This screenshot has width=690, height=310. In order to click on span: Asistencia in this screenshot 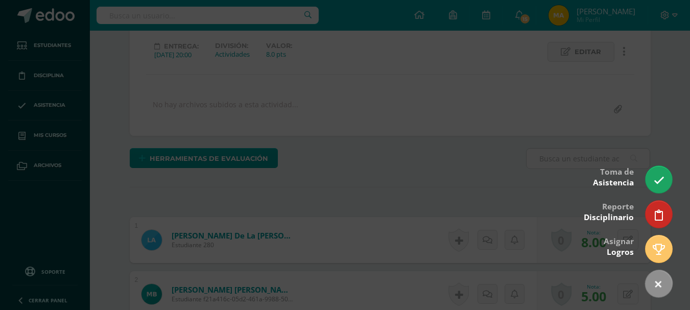, I will do `click(613, 182)`.